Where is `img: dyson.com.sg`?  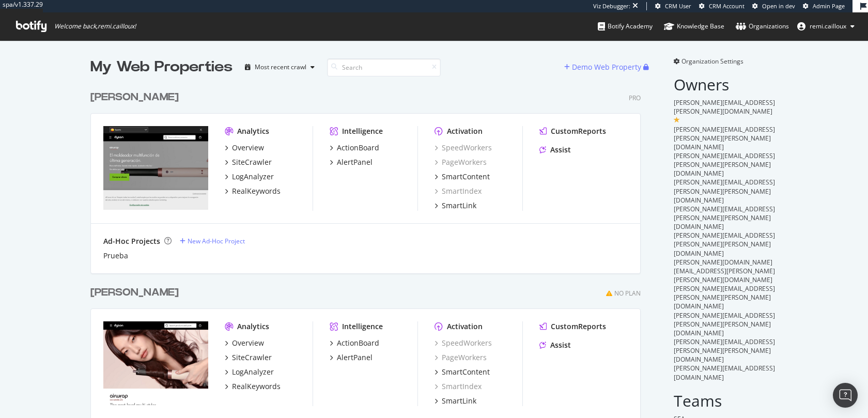
img: dyson.com.sg is located at coordinates (155, 363).